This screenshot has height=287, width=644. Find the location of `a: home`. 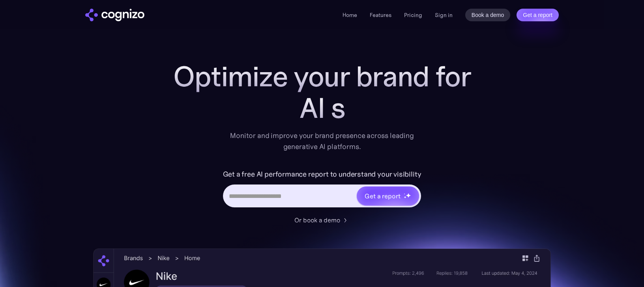

a: home is located at coordinates (115, 15).